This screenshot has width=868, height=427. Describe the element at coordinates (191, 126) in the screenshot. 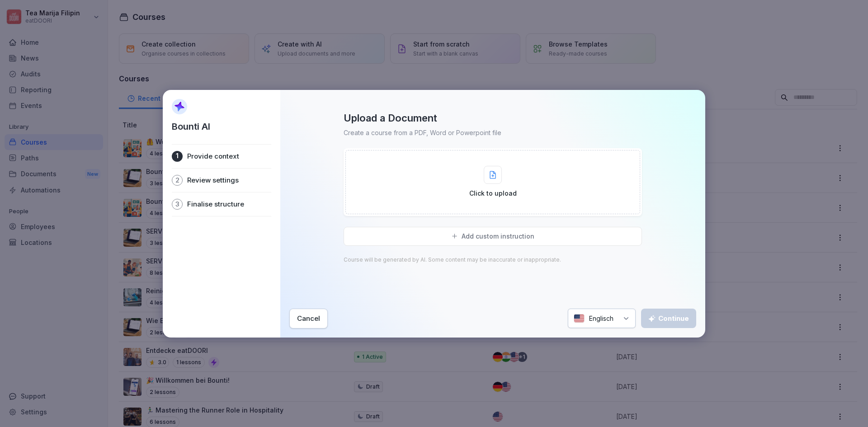

I see `p: Bounti AI` at that location.